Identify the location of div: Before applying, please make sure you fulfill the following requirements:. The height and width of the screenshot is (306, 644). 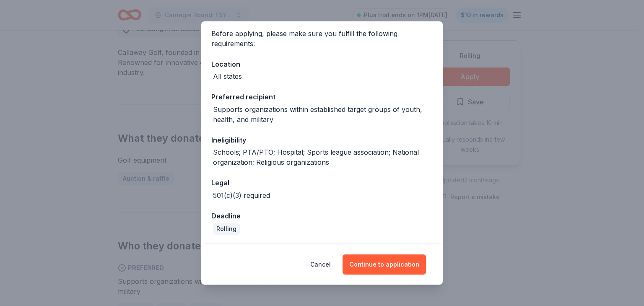
(322, 39).